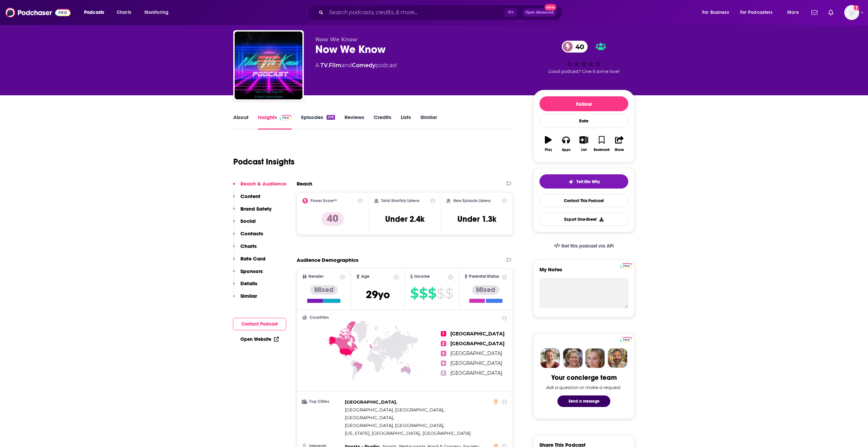 The width and height of the screenshot is (868, 447). What do you see at coordinates (619, 143) in the screenshot?
I see `button: Share` at bounding box center [619, 143].